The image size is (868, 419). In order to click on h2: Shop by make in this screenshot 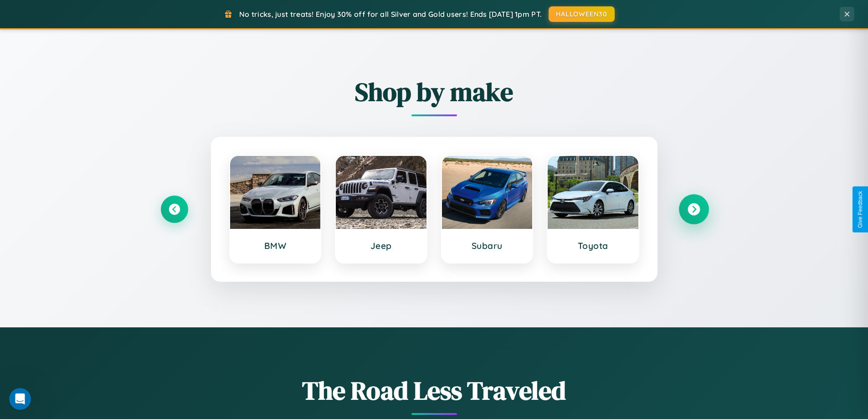, I will do `click(434, 92)`.